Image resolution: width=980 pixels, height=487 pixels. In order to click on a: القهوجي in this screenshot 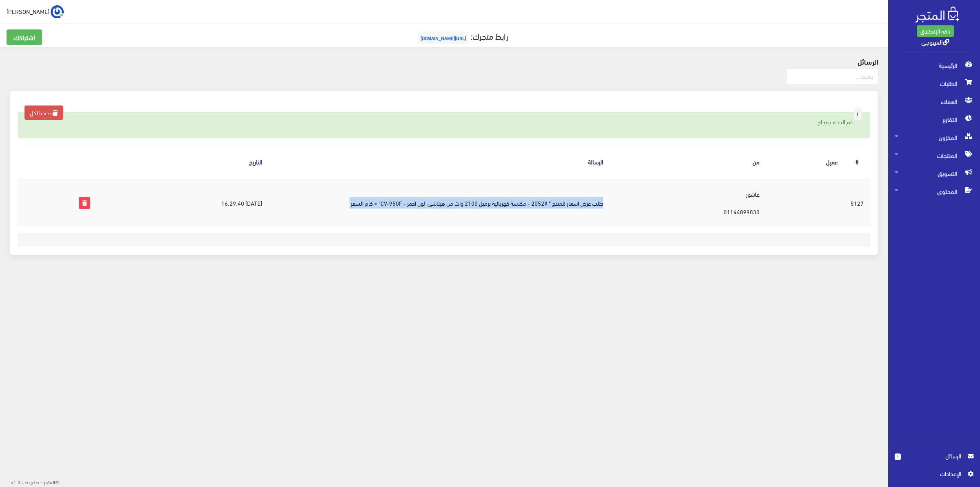, I will do `click(935, 41)`.